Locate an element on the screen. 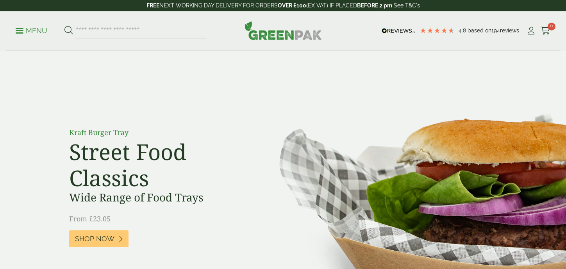 This screenshot has width=566, height=269. img: GreenPak Supplies is located at coordinates (283, 30).